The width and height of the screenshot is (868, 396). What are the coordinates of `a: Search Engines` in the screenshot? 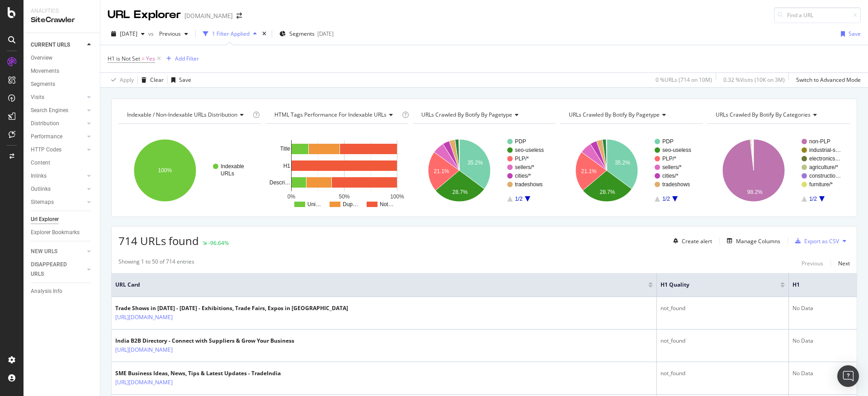 It's located at (58, 110).